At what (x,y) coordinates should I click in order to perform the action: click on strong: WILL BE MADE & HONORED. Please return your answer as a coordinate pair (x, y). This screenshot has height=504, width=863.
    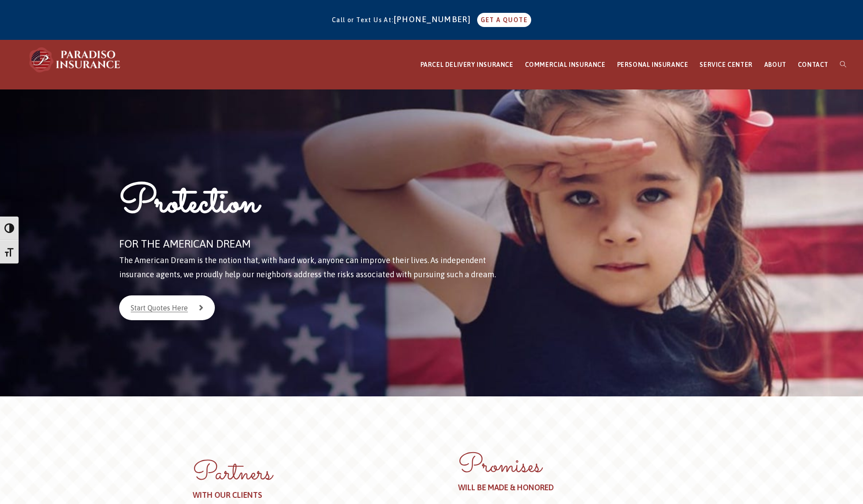
    Looking at the image, I should click on (506, 487).